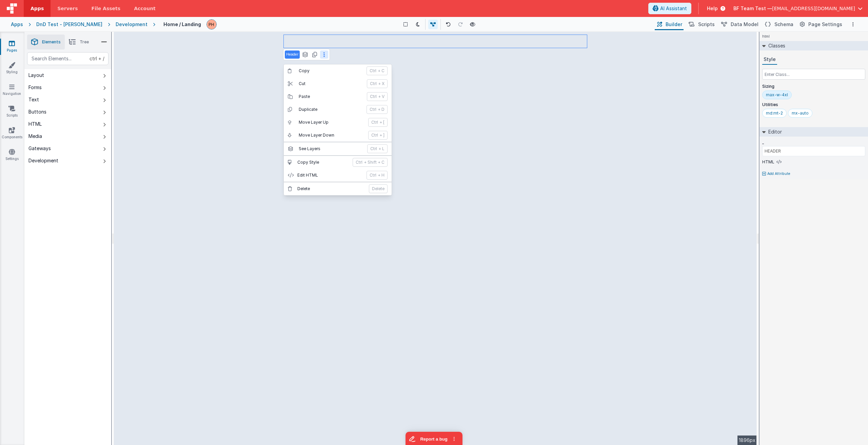  Describe the element at coordinates (825, 24) in the screenshot. I see `span: Page Settings` at that location.